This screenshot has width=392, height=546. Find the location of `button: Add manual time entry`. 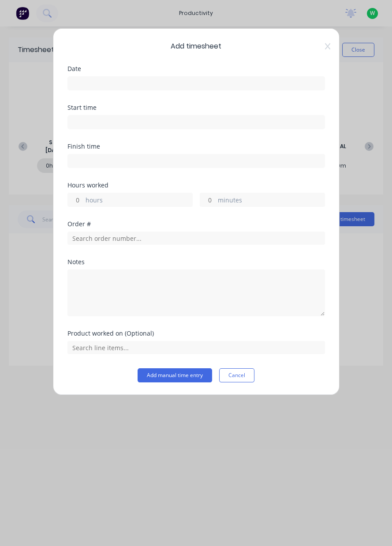

button: Add manual time entry is located at coordinates (175, 375).